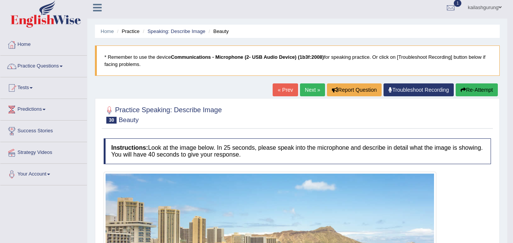 The width and height of the screenshot is (513, 243). What do you see at coordinates (44, 109) in the screenshot?
I see `a: Predictions` at bounding box center [44, 109].